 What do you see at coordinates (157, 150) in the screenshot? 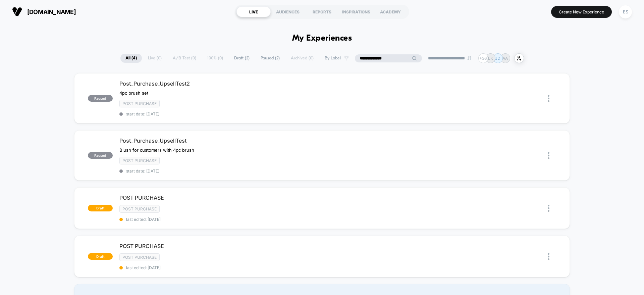
I see `span: Blush for customers with 4pc brush` at bounding box center [157, 150].